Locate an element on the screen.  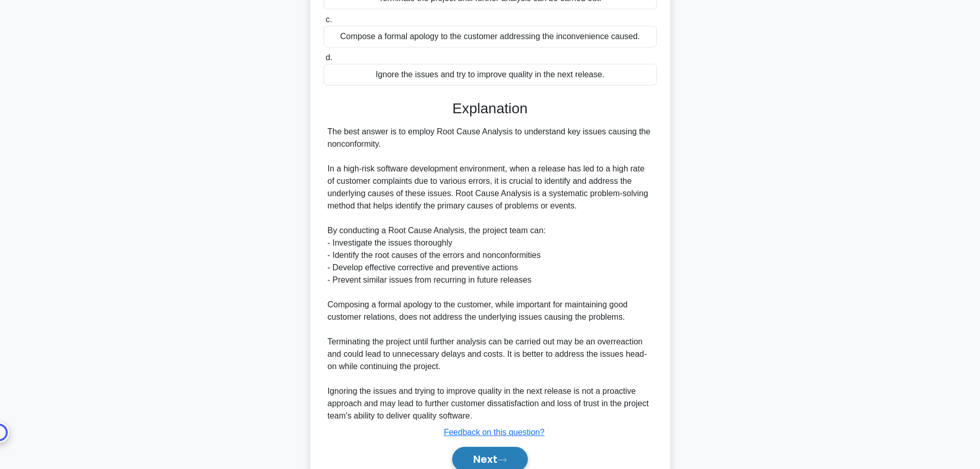
div: Ignore the issues and try to improve quality in the next release. is located at coordinates (490, 75).